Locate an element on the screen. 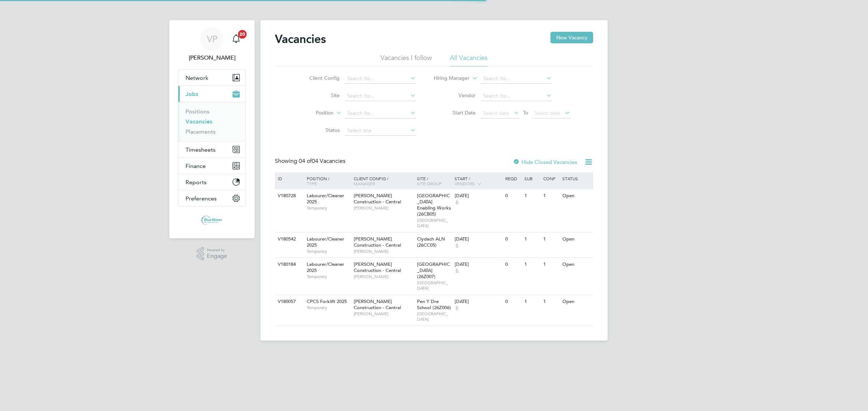 This screenshot has height=411, width=868. div: Sub is located at coordinates (532, 178).